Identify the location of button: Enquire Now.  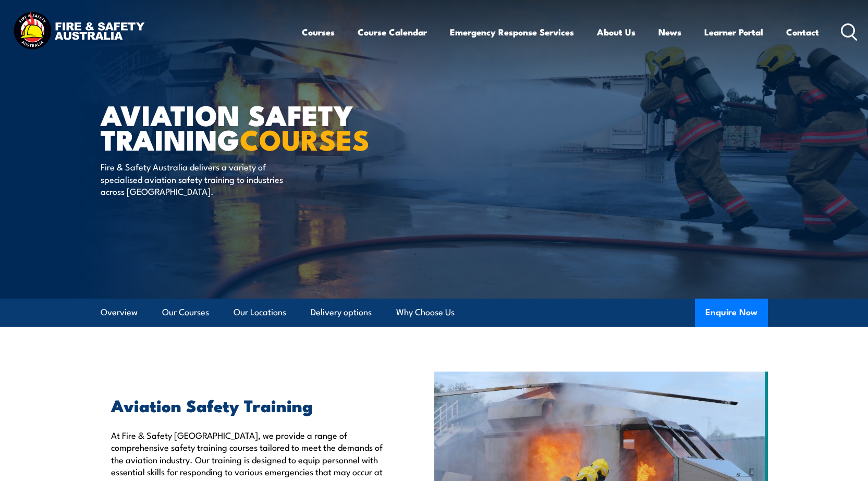
(731, 313).